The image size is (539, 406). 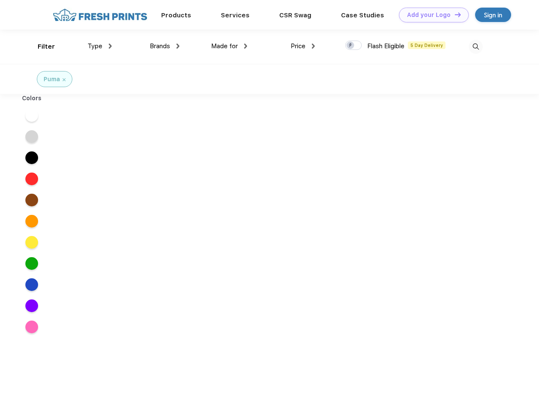 What do you see at coordinates (95, 46) in the screenshot?
I see `span: Type` at bounding box center [95, 46].